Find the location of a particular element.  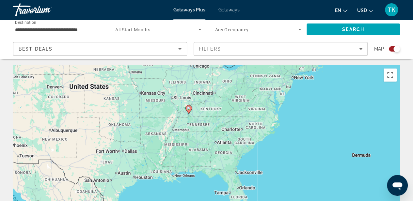

span: Best Deals is located at coordinates (36, 49).